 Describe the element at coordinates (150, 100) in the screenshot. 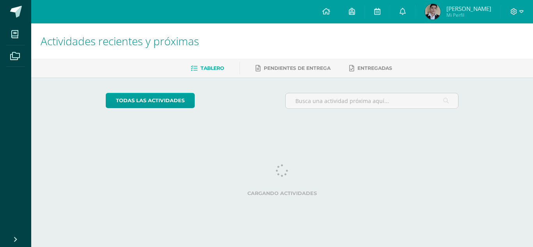

I see `a: todas las Actividades` at that location.